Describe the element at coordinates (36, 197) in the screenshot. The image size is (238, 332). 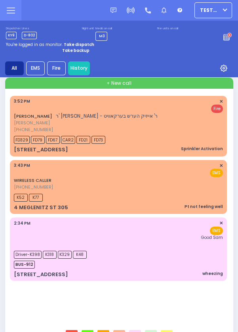
I see `span: K77` at that location.